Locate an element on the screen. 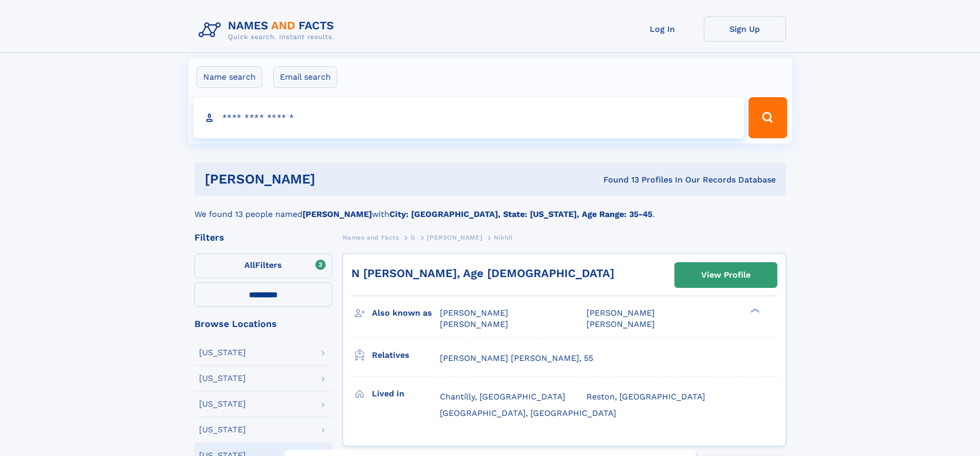 The width and height of the screenshot is (980, 456). span: Nikhil is located at coordinates (503, 238).